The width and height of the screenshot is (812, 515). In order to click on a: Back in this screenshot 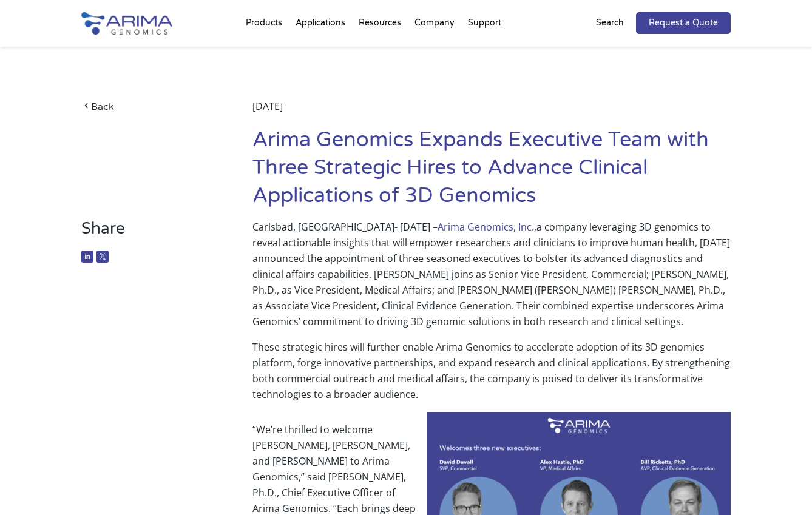, I will do `click(148, 106)`.